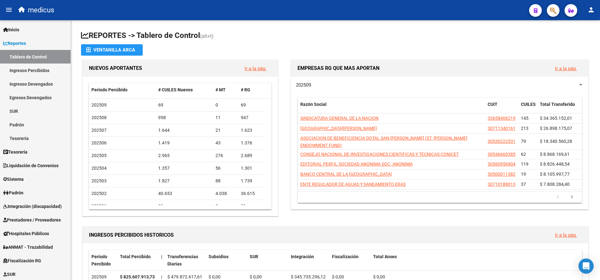 Image resolution: width=600 pixels, height=280 pixels. Describe the element at coordinates (15, 43) in the screenshot. I see `span: Reportes` at that location.